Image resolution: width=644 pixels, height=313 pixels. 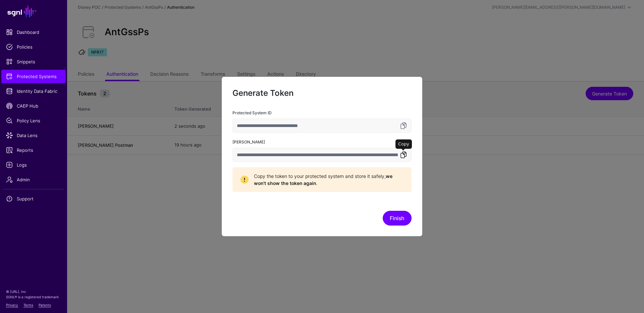 I want to click on button: Finish, so click(x=397, y=218).